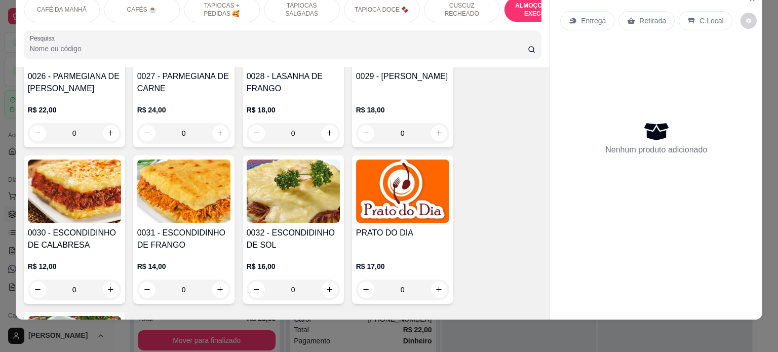 This screenshot has height=352, width=778. What do you see at coordinates (44, 38) in the screenshot?
I see `label: Pesquisa` at bounding box center [44, 38].